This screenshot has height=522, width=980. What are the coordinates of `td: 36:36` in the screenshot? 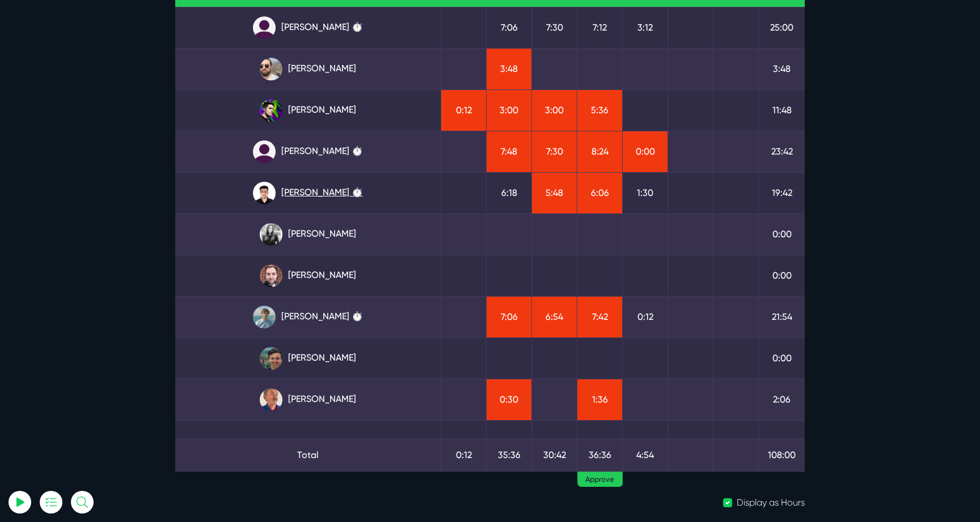 It's located at (600, 455).